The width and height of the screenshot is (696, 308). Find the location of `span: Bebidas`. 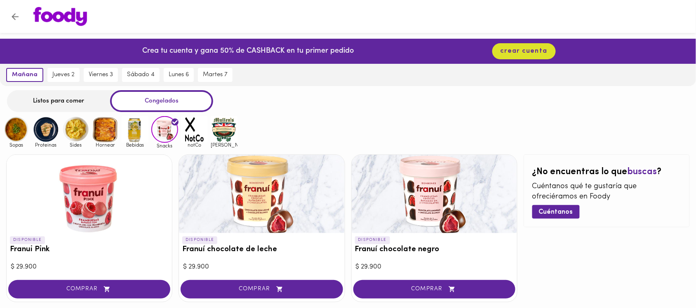

span: Bebidas is located at coordinates (135, 145).